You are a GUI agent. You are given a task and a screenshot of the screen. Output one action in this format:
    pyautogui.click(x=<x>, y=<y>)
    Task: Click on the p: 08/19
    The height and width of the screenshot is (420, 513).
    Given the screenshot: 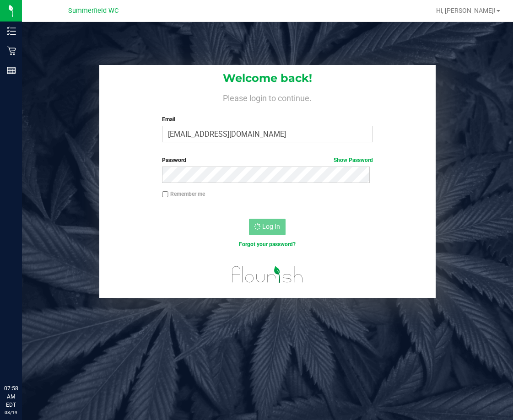 What is the action you would take?
    pyautogui.click(x=11, y=412)
    